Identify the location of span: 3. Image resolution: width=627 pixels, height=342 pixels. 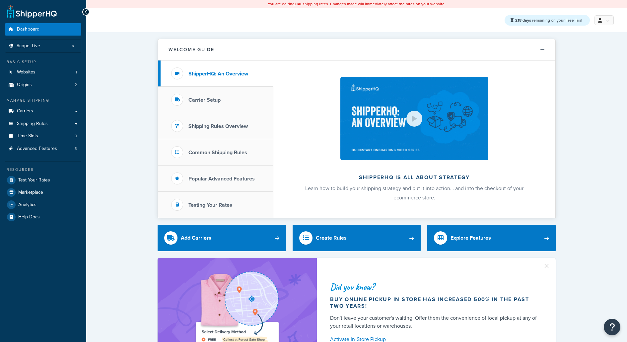
(76, 148).